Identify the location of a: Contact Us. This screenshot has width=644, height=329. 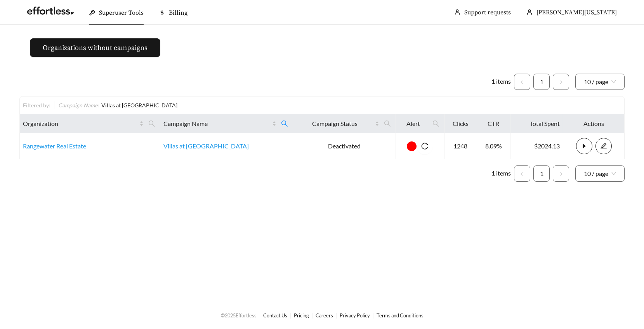
(275, 315).